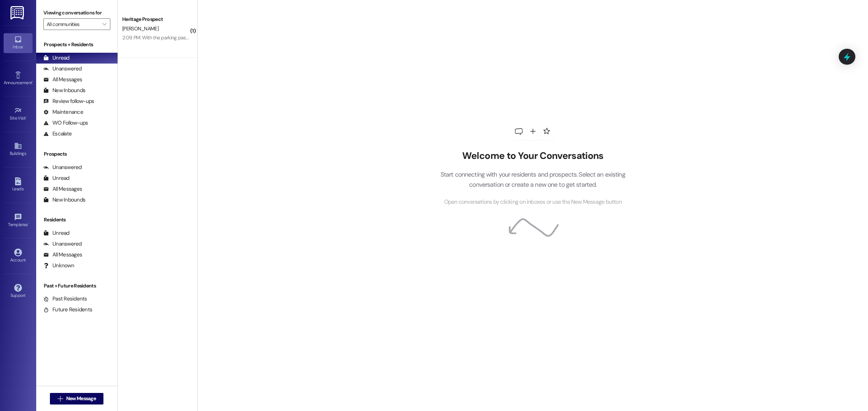 The height and width of the screenshot is (411, 868). What do you see at coordinates (18, 256) in the screenshot?
I see `a: Account` at bounding box center [18, 256].